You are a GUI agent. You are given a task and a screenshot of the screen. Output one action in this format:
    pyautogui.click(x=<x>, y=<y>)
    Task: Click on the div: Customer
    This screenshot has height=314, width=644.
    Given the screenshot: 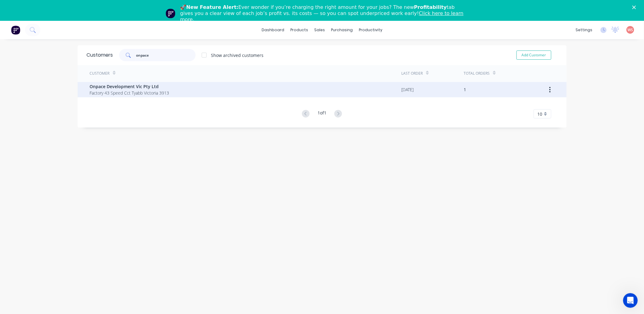 What is the action you would take?
    pyautogui.click(x=100, y=73)
    